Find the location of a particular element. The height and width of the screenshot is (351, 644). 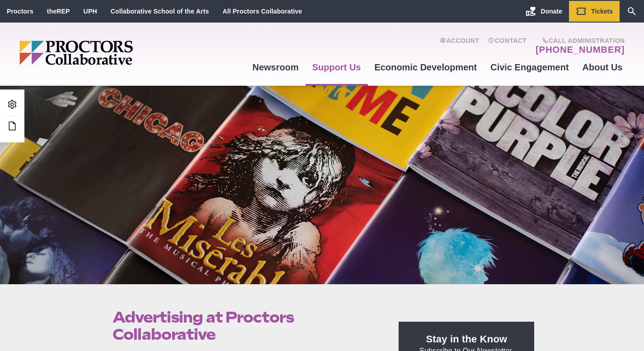

a: Economic Development is located at coordinates (426, 67).